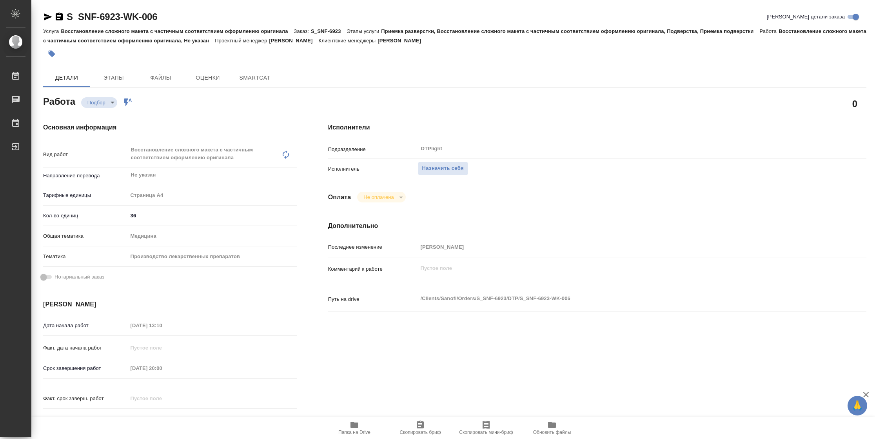 This screenshot has height=439, width=875. I want to click on p: Подразделение, so click(373, 149).